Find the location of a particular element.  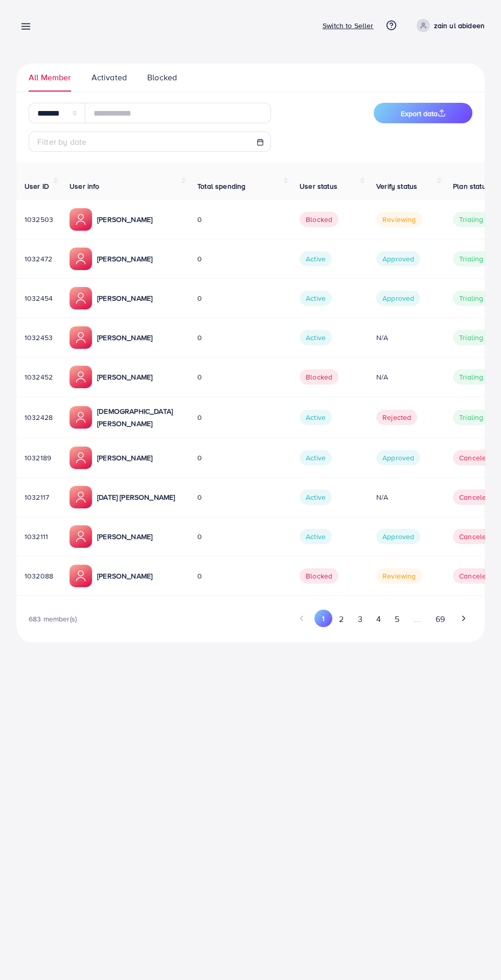

span: Plan status is located at coordinates (471, 186).